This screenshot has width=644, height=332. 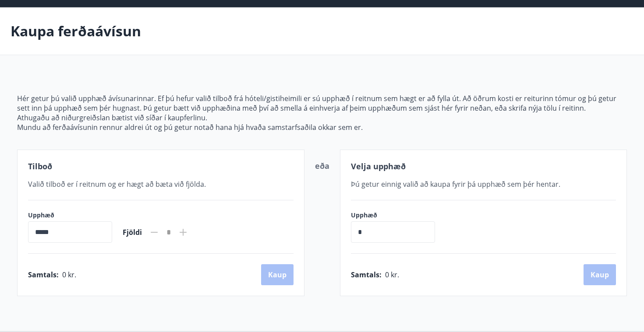 I want to click on p: Athugaðu að niðurgreiðslan bætist við síðar í kaupferlinu., so click(x=322, y=118).